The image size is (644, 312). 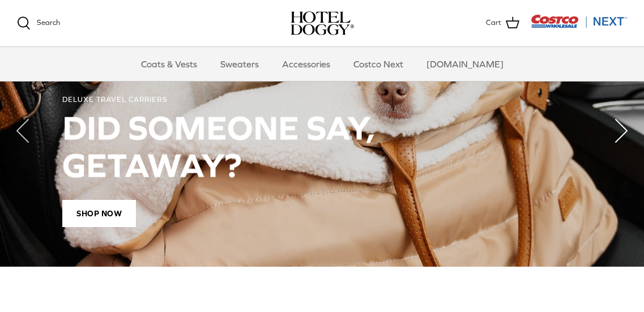 What do you see at coordinates (322, 100) in the screenshot?
I see `div: DELUXE TRAVEL CARRIERS` at bounding box center [322, 100].